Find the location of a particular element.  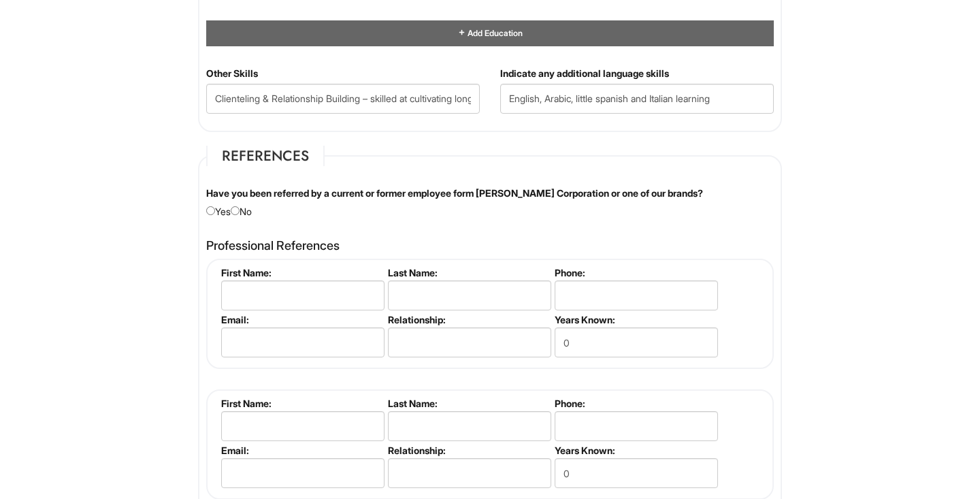

span: Add Education is located at coordinates (494, 32).